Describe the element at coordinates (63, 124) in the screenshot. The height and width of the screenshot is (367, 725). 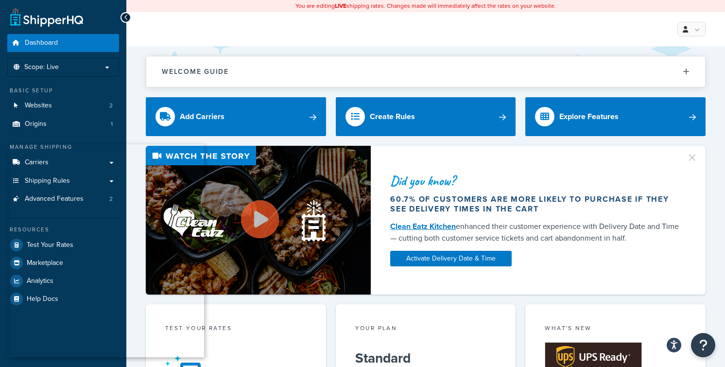
I see `a: Origins1` at that location.